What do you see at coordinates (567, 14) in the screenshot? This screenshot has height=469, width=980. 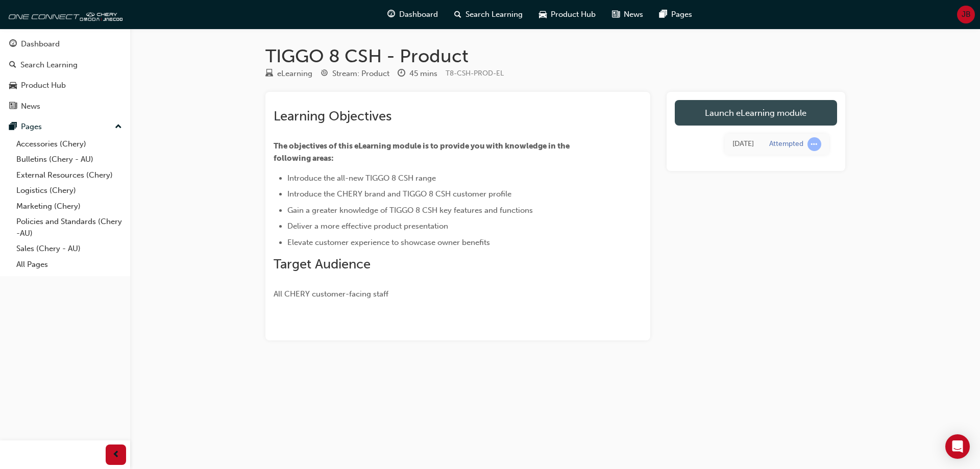 I see `a: car-iconProduct Hub` at bounding box center [567, 14].